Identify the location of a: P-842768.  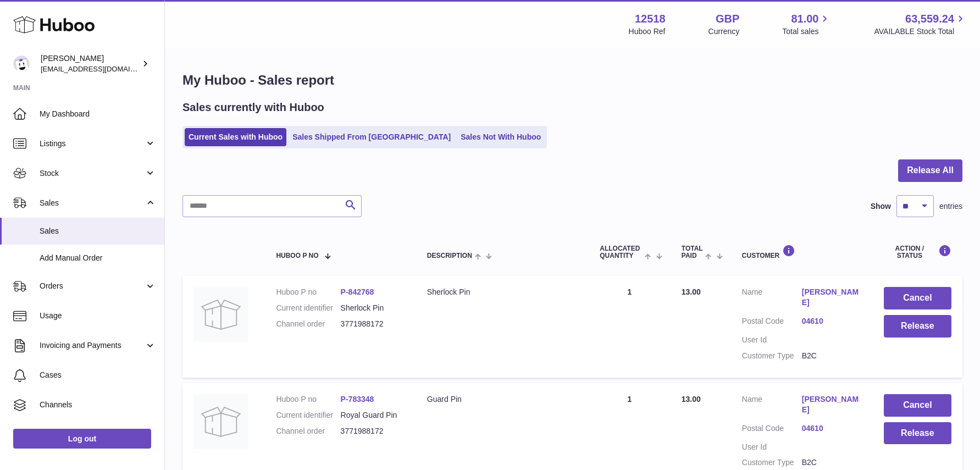
(357, 291).